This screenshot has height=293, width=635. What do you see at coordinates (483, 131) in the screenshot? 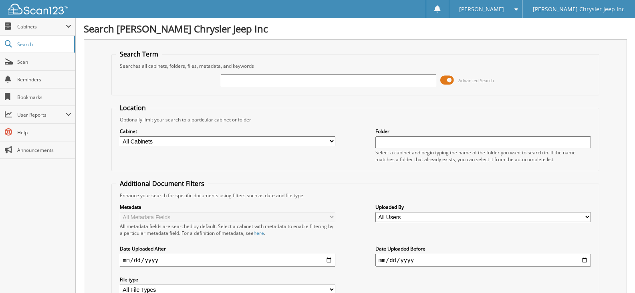
I see `label: Folder` at bounding box center [483, 131].